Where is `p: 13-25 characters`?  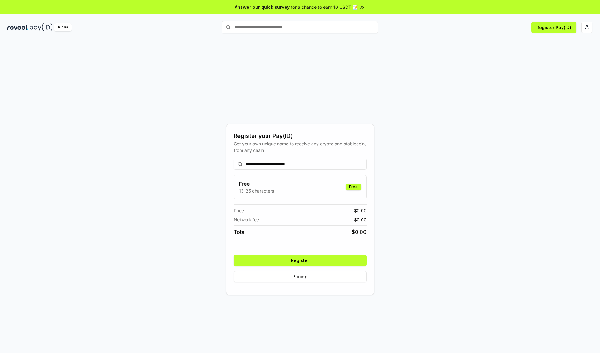 p: 13-25 characters is located at coordinates (257, 191).